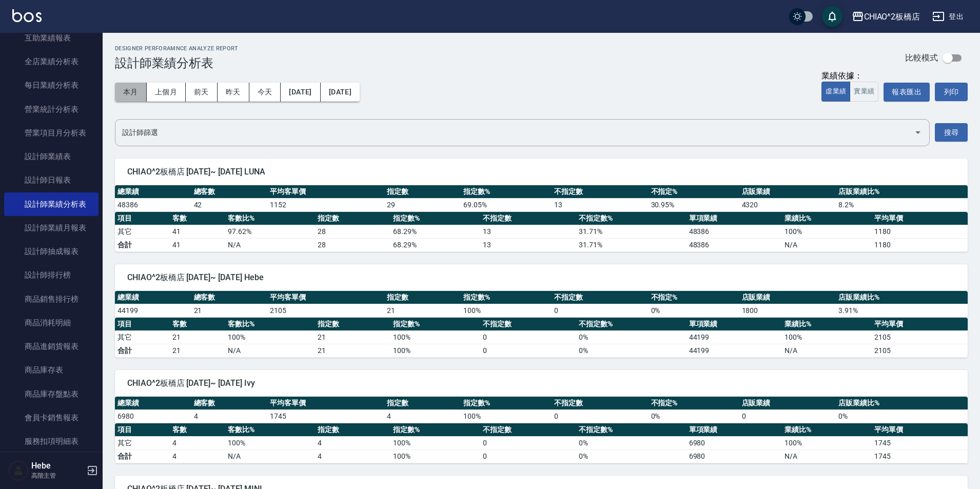 This screenshot has height=489, width=980. What do you see at coordinates (52, 347) in the screenshot?
I see `a: 商品進銷貨報表` at bounding box center [52, 347].